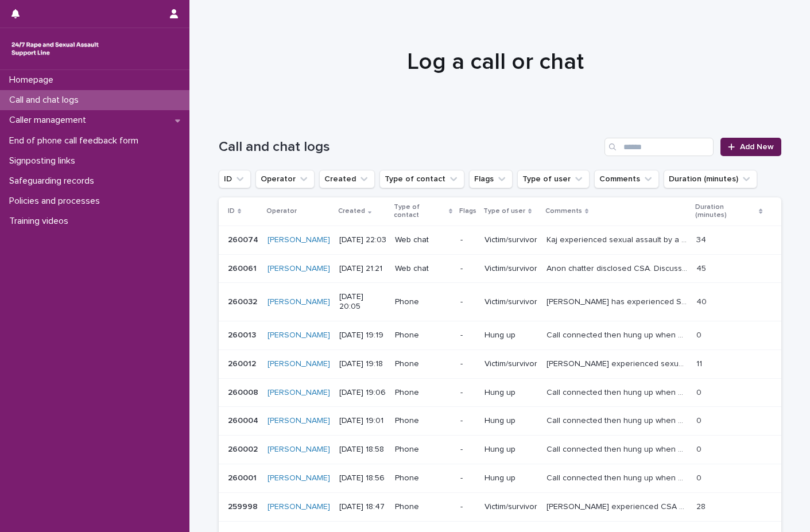 The image size is (810, 532). What do you see at coordinates (495, 62) in the screenshot?
I see `h1: Log a call or chat` at bounding box center [495, 62].